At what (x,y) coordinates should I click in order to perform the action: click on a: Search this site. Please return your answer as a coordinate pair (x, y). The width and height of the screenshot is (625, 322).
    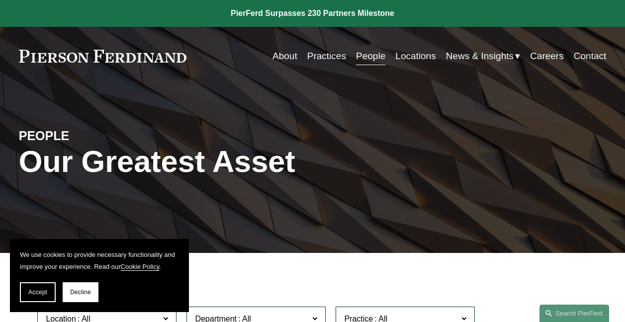
    Looking at the image, I should click on (574, 313).